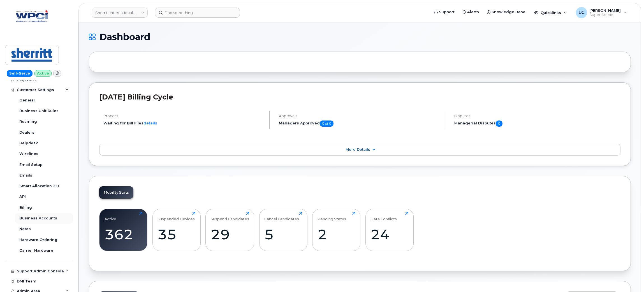 The height and width of the screenshot is (292, 644). I want to click on div: 5, so click(283, 234).